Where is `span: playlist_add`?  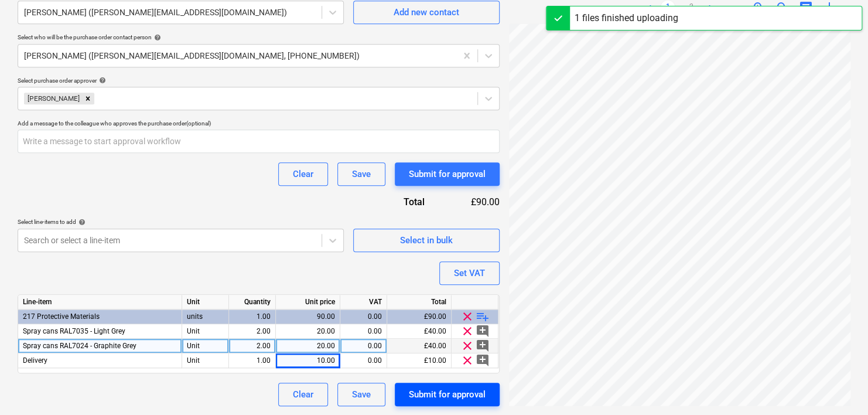
span: playlist_add is located at coordinates (482, 316).